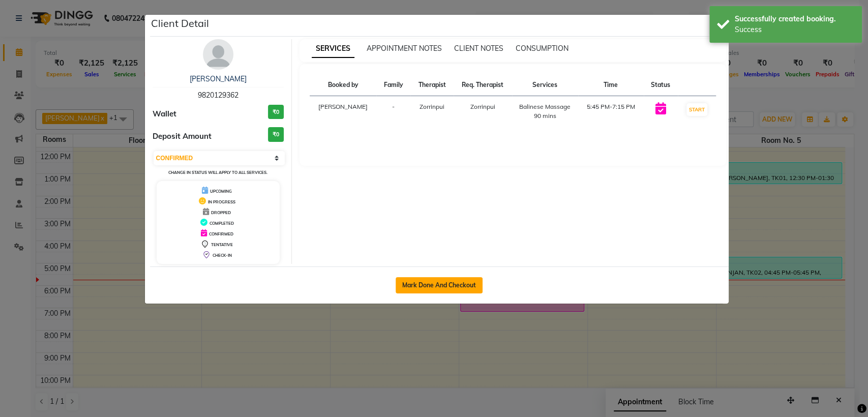  Describe the element at coordinates (222, 202) in the screenshot. I see `span: IN PROGRESS` at that location.